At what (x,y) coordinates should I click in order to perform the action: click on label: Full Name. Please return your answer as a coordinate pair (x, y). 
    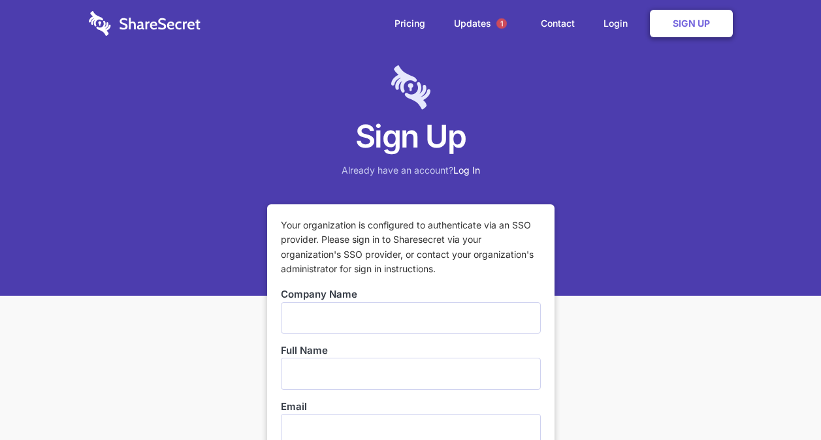
    Looking at the image, I should click on (411, 351).